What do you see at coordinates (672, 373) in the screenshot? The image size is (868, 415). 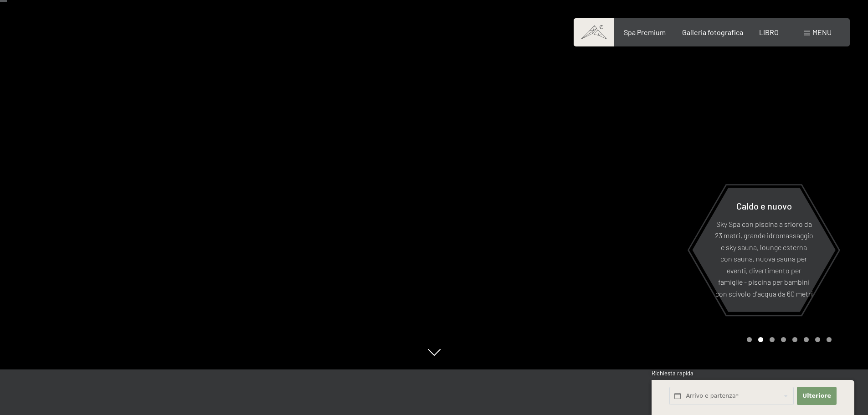 I see `font: Richiesta rapida` at bounding box center [672, 373].